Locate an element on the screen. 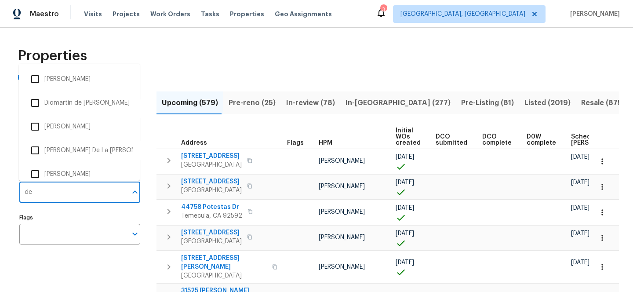 Image resolution: width=633 pixels, height=292 pixels. span: Listed (2019) is located at coordinates (547, 103).